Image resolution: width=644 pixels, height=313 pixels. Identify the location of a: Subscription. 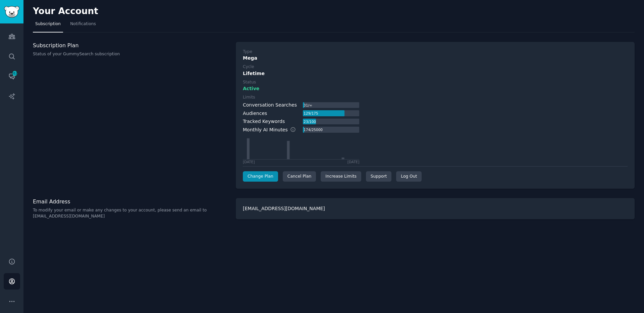
(48, 26).